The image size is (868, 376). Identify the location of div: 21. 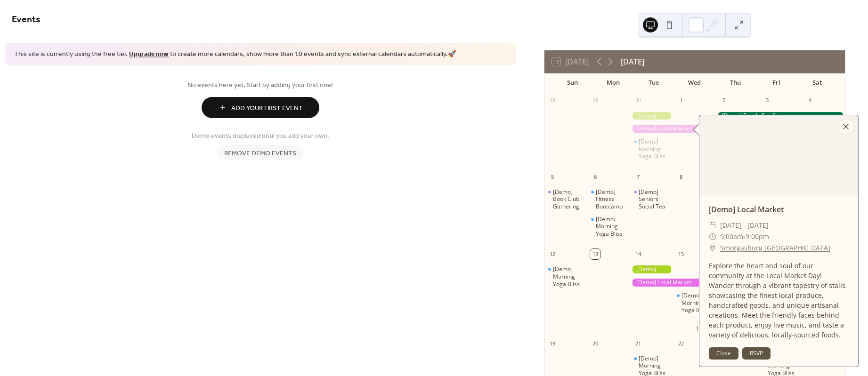
(638, 343).